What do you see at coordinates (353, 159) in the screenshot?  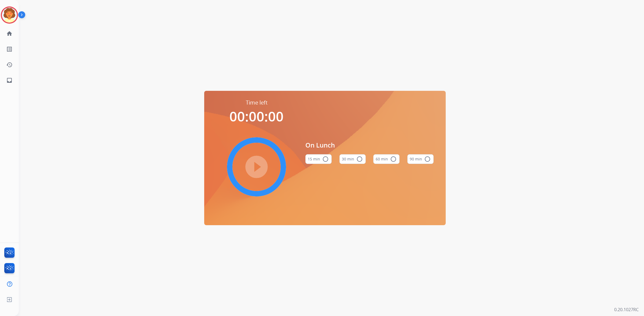 I see `button: 30 min` at bounding box center [353, 159].